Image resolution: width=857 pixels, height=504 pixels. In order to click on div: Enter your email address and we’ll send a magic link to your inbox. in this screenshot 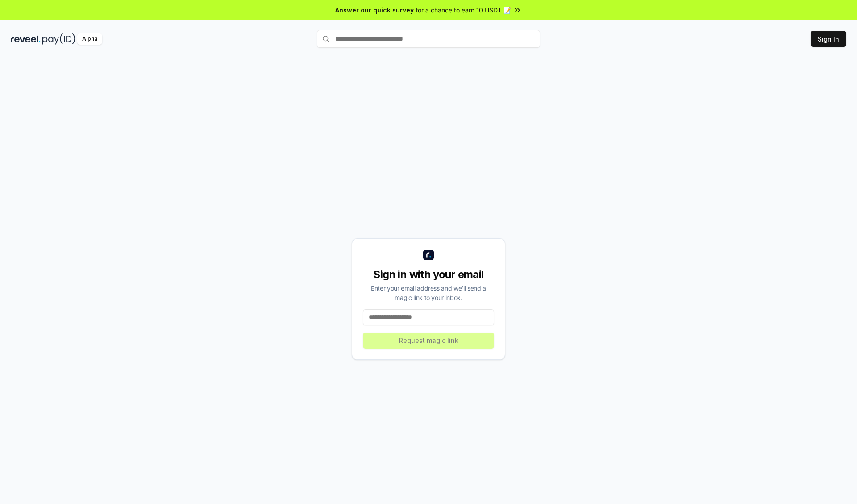, I will do `click(428, 293)`.